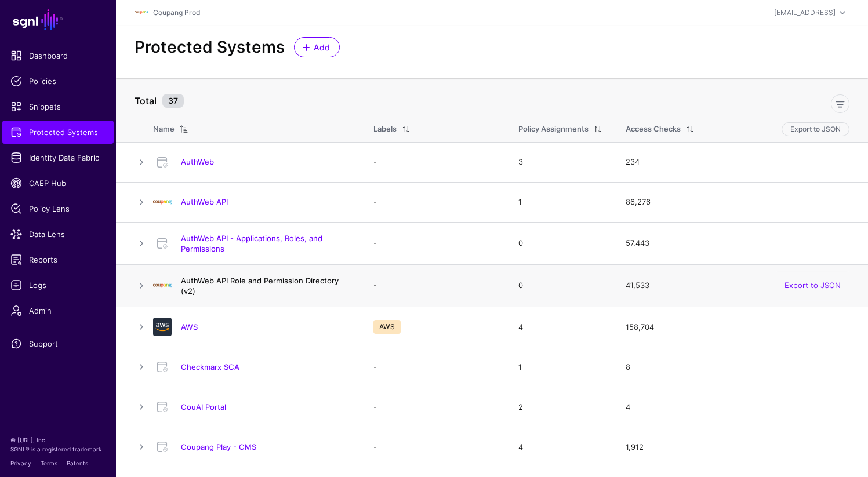 The height and width of the screenshot is (477, 868). What do you see at coordinates (260, 285) in the screenshot?
I see `a: AuthWeb API Role and Permission Directory (v2)` at bounding box center [260, 285].